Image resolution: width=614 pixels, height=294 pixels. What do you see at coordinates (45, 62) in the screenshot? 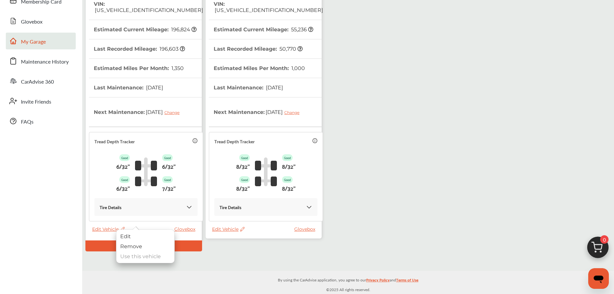
I see `span: Maintenance History` at bounding box center [45, 62].